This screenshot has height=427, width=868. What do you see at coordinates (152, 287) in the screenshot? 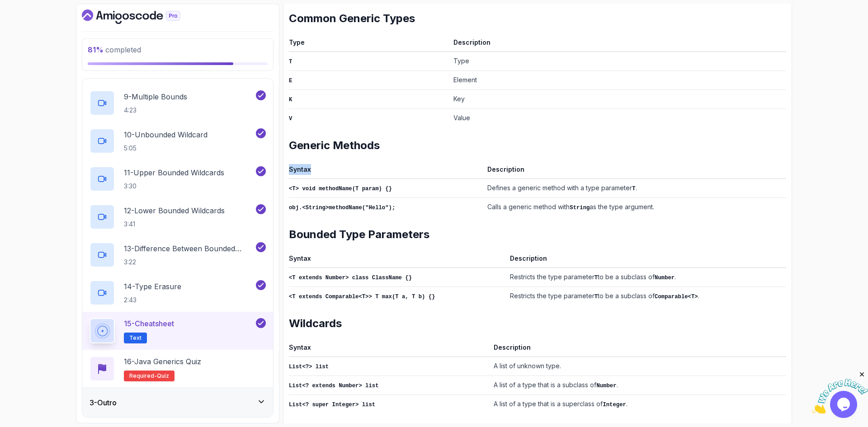
I see `p: 14 - Type Erasure` at bounding box center [152, 287].